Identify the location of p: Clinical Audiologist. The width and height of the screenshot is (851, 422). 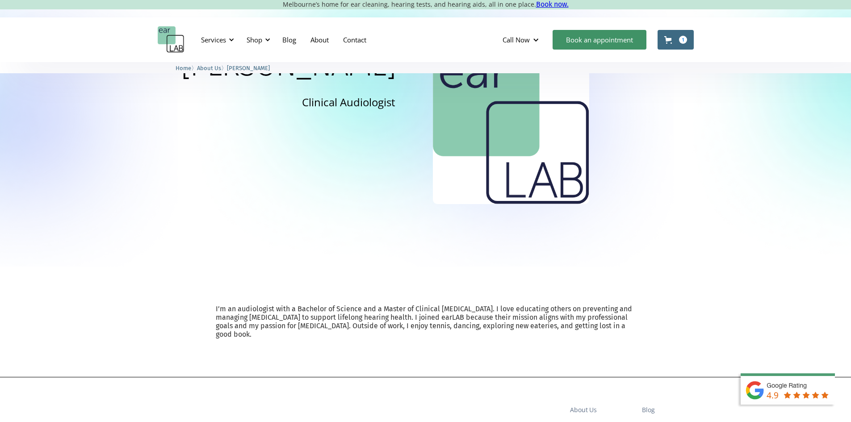
(349, 102).